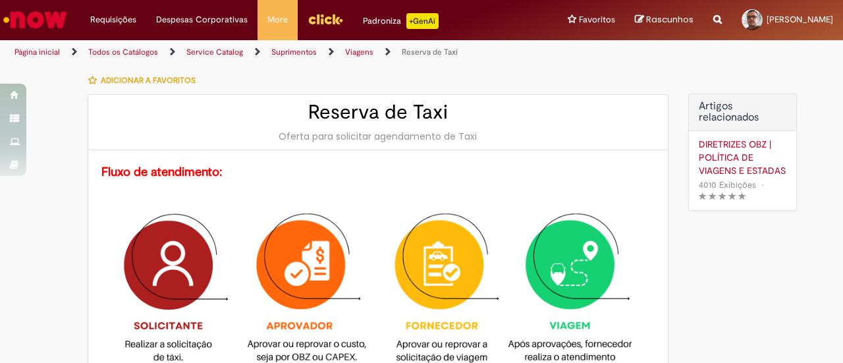 The height and width of the screenshot is (363, 843). Describe the element at coordinates (123, 52) in the screenshot. I see `a: Todos os Catálogos` at that location.